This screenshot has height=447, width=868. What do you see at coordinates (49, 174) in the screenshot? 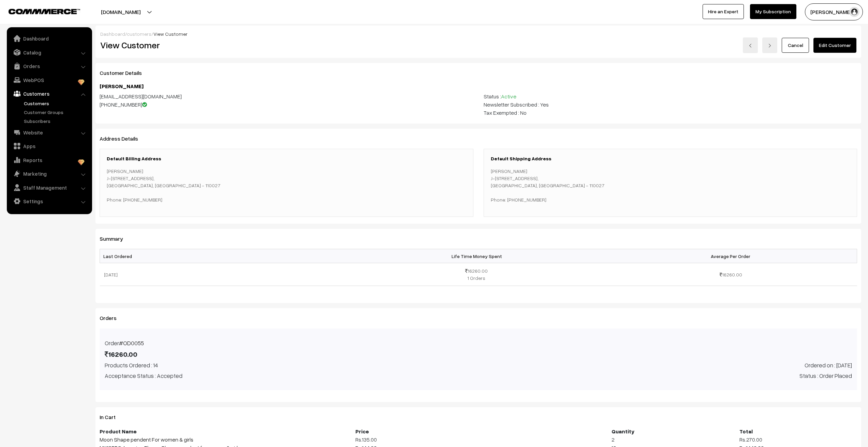
I see `a: Marketing` at bounding box center [49, 174].